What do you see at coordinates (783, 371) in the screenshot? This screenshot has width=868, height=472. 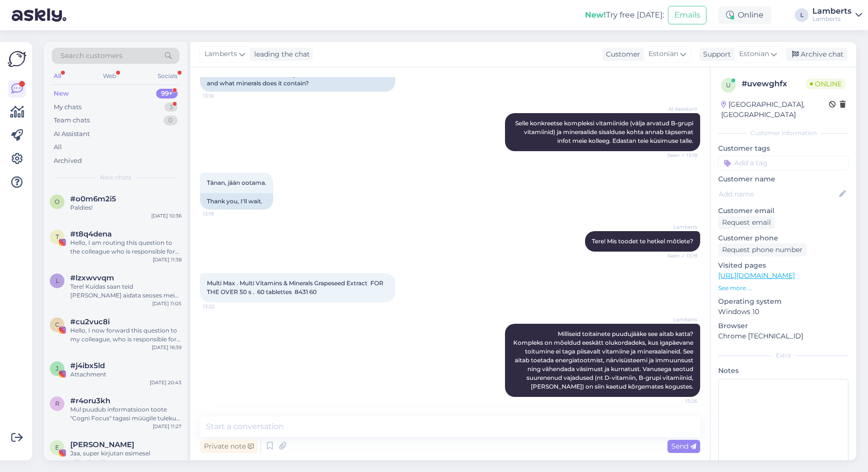 I see `p: Notes` at bounding box center [783, 371].